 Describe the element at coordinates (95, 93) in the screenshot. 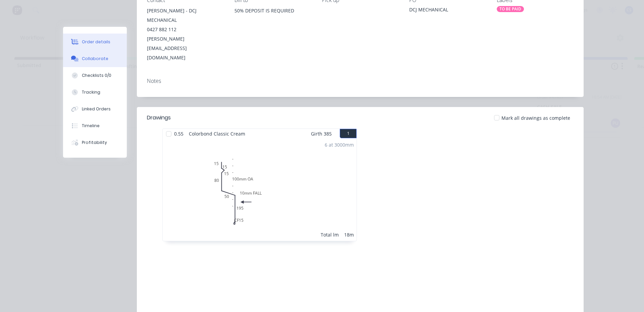

I see `button: Tracking` at that location.